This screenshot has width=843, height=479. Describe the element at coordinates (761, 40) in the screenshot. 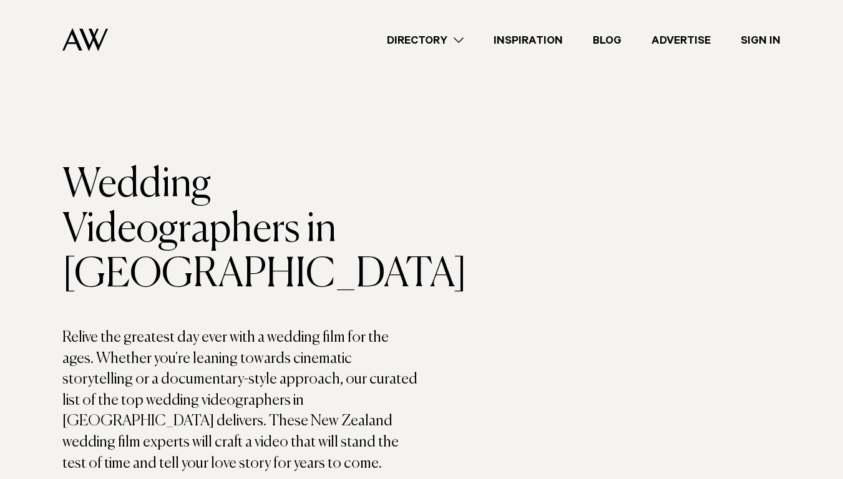

I see `a: Sign In` at that location.